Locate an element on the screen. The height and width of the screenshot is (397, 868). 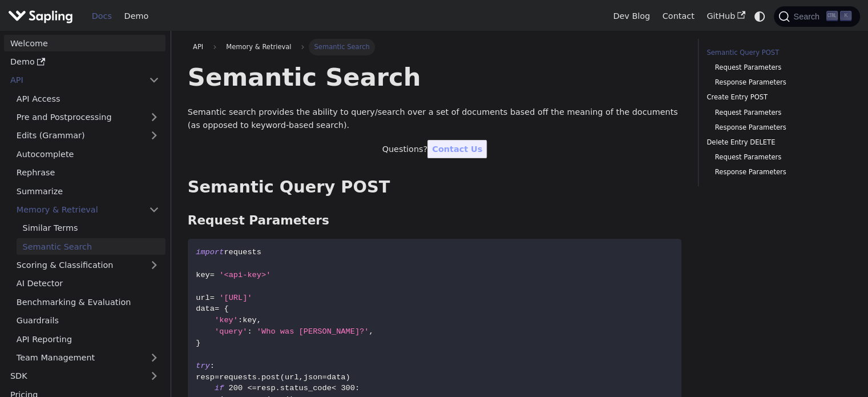
span: API is located at coordinates (198, 47).